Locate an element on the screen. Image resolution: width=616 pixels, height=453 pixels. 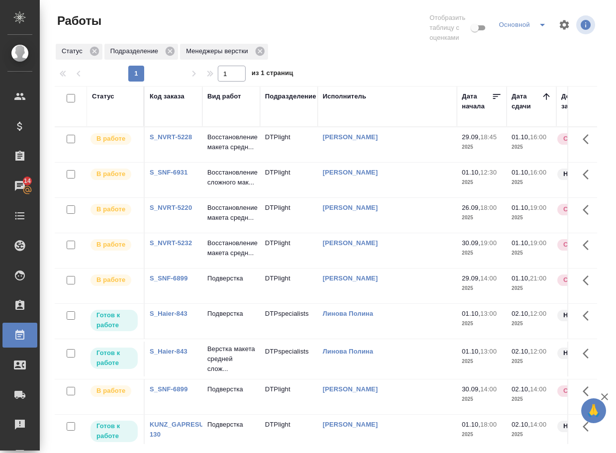
div: Исполнитель is located at coordinates (344, 96).